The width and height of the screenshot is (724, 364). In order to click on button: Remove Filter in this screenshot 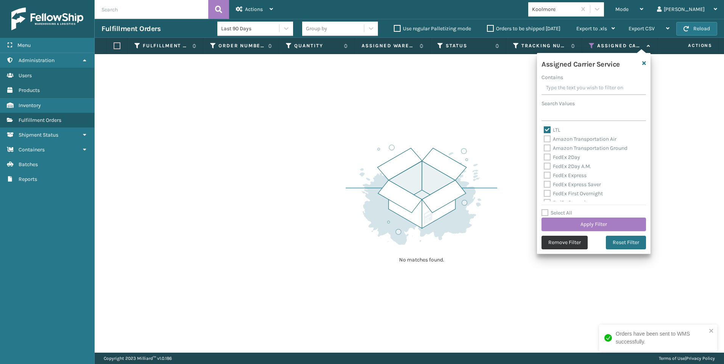, I will do `click(564, 243)`.